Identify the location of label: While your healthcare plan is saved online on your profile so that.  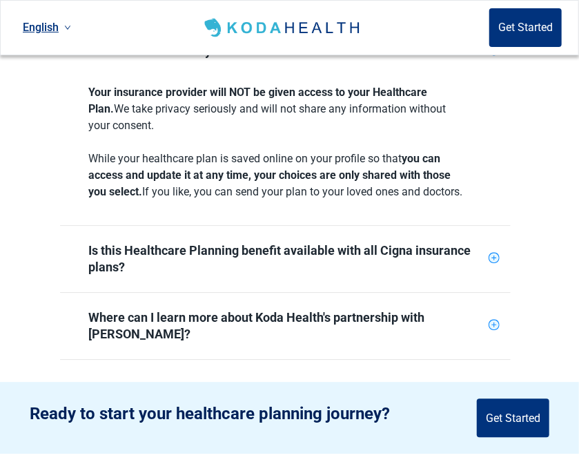
(245, 158).